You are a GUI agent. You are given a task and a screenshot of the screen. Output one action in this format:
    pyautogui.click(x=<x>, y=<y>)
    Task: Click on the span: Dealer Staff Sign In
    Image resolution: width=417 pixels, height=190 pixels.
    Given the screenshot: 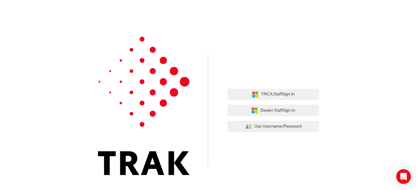 What is the action you would take?
    pyautogui.click(x=278, y=110)
    